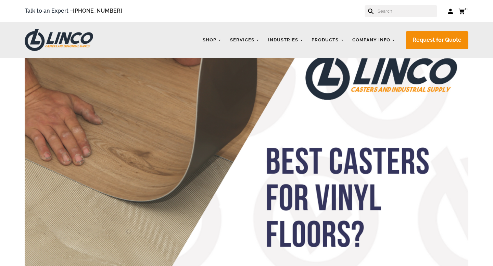 The width and height of the screenshot is (493, 266). What do you see at coordinates (466, 9) in the screenshot?
I see `span: 0` at bounding box center [466, 9].